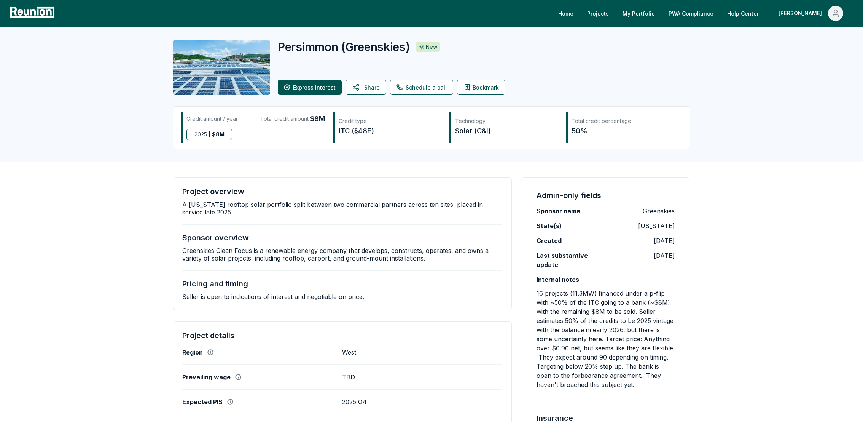 This screenshot has width=863, height=422. What do you see at coordinates (481, 87) in the screenshot?
I see `button: Bookmark` at bounding box center [481, 87].